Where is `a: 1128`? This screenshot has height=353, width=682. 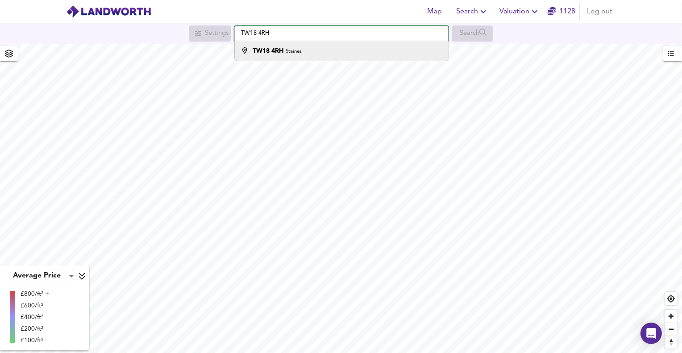 a: 1128 is located at coordinates (562, 12).